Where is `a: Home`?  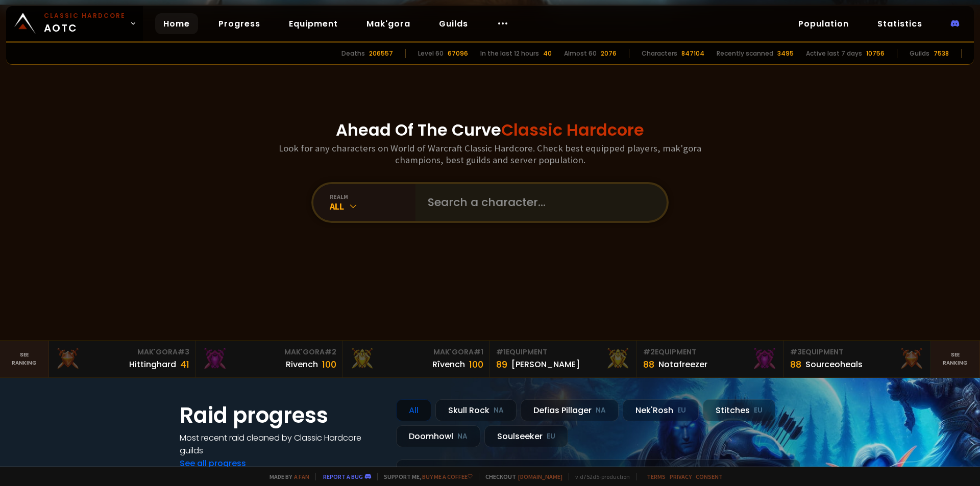 a: Home is located at coordinates (177, 23).